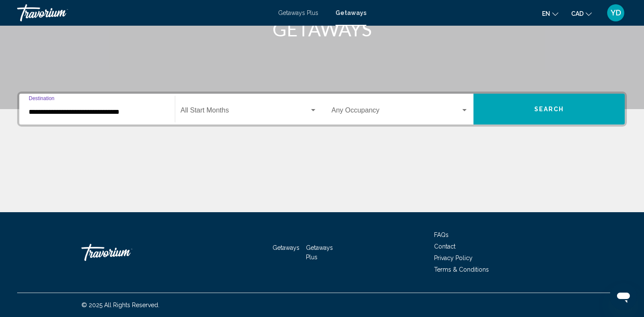  What do you see at coordinates (453, 258) in the screenshot?
I see `a: Privacy Policy` at bounding box center [453, 258].